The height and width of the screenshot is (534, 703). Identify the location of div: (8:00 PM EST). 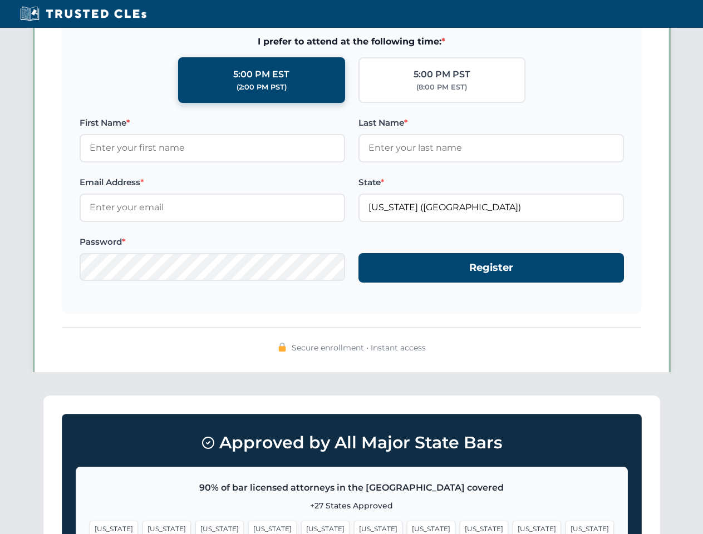
(441, 87).